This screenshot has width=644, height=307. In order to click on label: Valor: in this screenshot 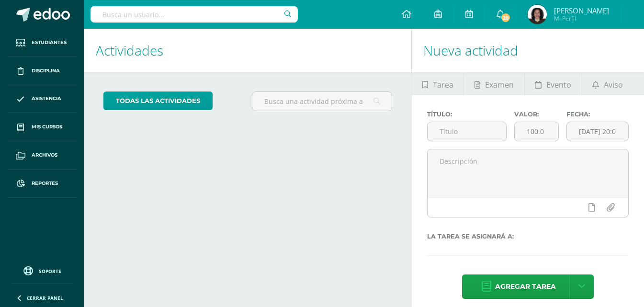, I will do `click(536, 114)`.